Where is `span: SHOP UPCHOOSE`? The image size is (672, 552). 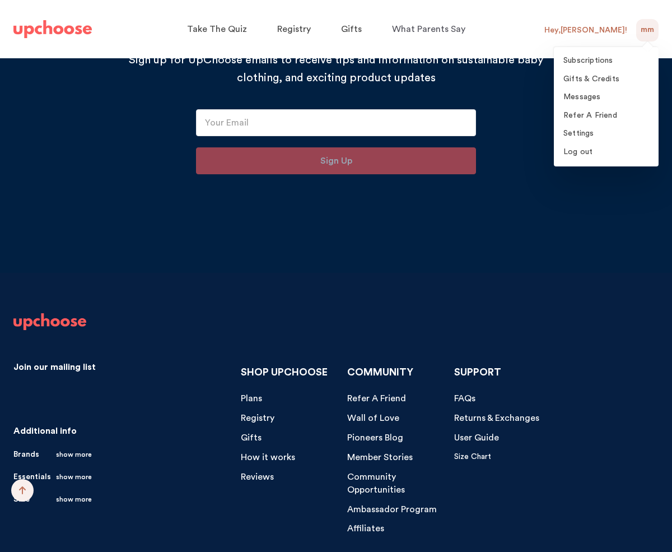 span: SHOP UPCHOOSE is located at coordinates (284, 372).